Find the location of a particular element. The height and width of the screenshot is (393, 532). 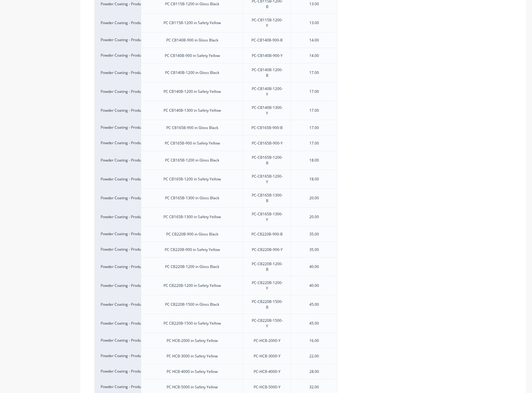

div: PC CB220B-1500 in Safety Yellow is located at coordinates (192, 323).